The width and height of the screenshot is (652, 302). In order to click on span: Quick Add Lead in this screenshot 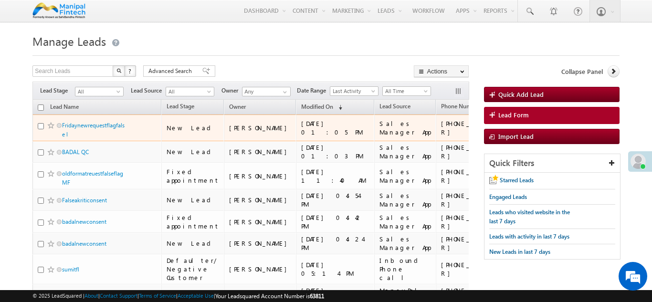, I will do `click(521, 94)`.